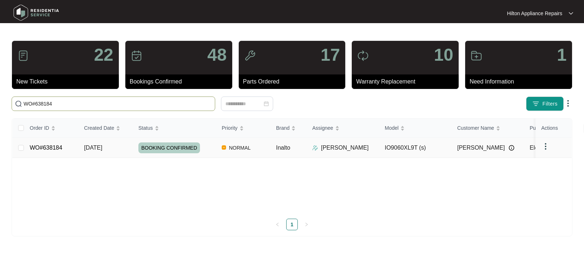 This screenshot has width=584, height=257. Describe the element at coordinates (553, 128) in the screenshot. I see `th: Actions` at that location.